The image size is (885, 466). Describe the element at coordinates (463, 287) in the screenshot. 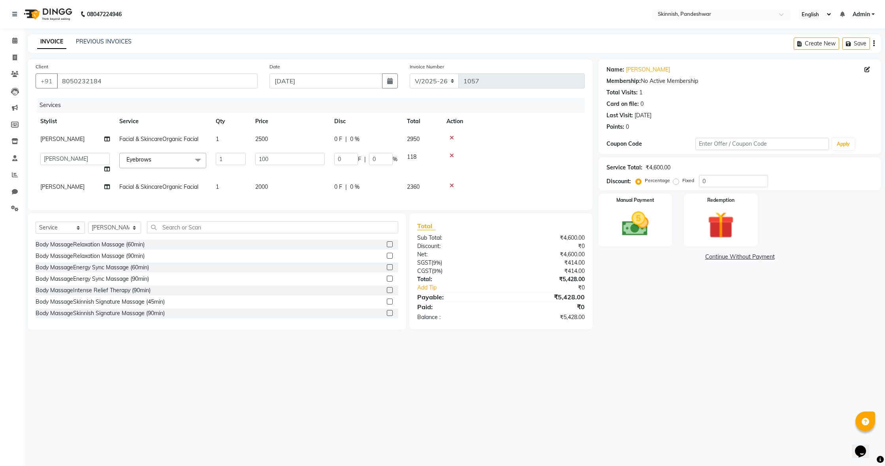

I see `a: Add Tip` at that location.